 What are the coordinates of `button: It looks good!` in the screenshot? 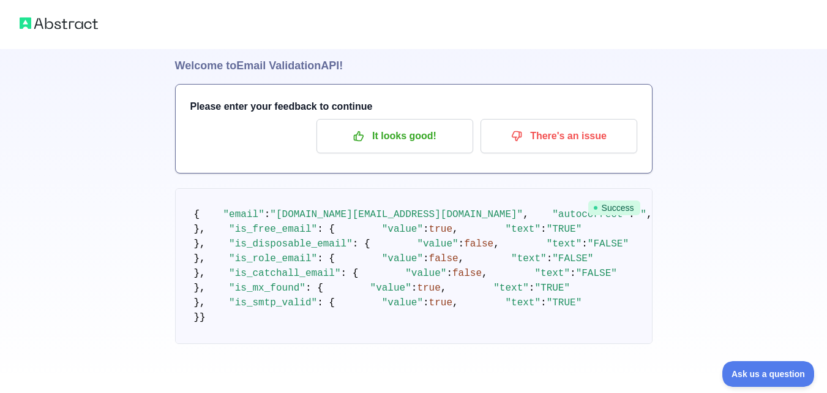 It's located at (395, 136).